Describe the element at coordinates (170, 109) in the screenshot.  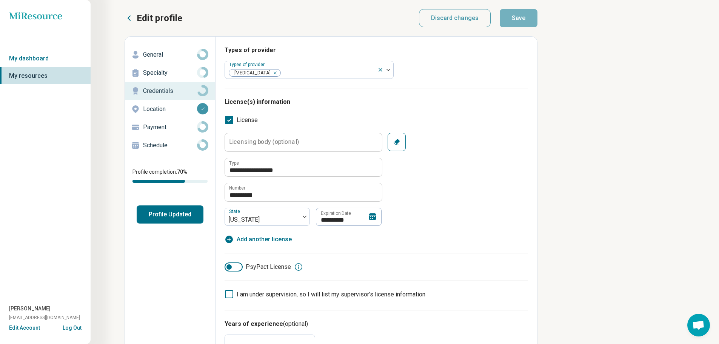
I see `a: Location` at that location.